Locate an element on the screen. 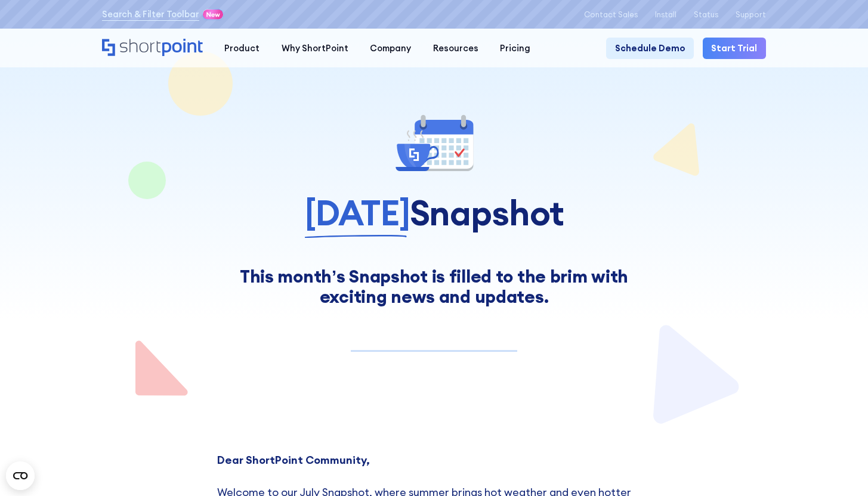 This screenshot has width=868, height=496. a: Start Trial is located at coordinates (735, 49).